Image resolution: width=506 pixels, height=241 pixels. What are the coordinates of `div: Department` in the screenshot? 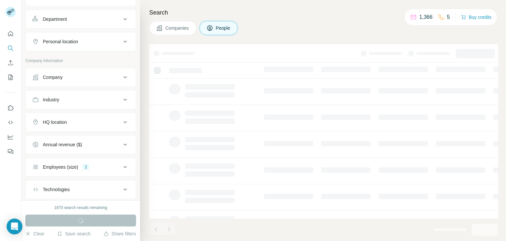 It's located at (55, 19).